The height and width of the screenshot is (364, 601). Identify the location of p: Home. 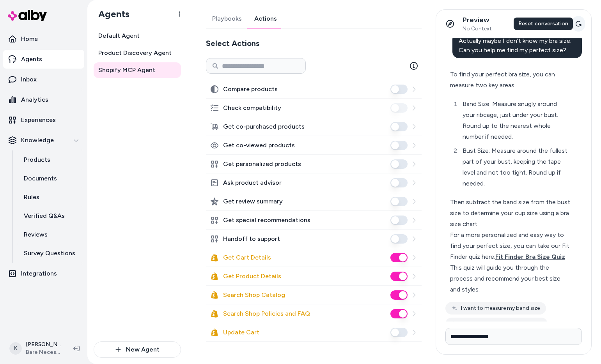
(29, 39).